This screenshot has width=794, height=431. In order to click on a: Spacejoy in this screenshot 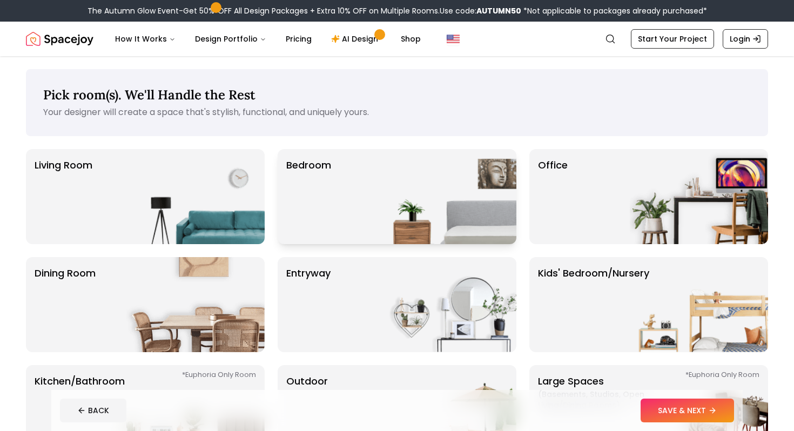, I will do `click(59, 39)`.